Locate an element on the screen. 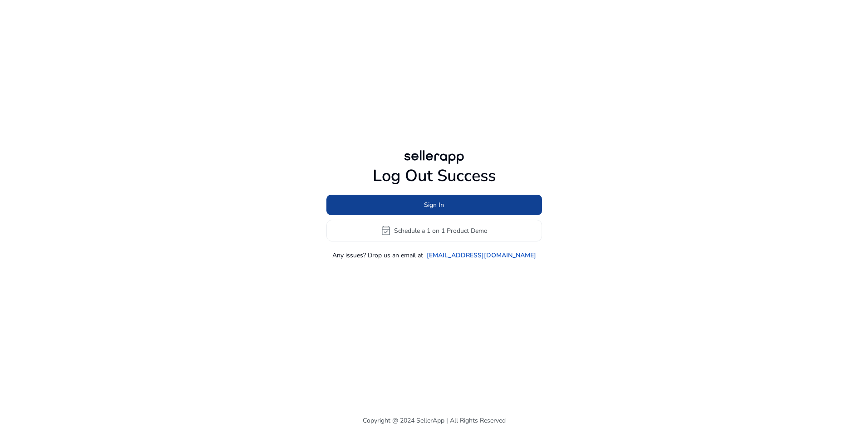  h1: Log Out Success is located at coordinates (434, 176).